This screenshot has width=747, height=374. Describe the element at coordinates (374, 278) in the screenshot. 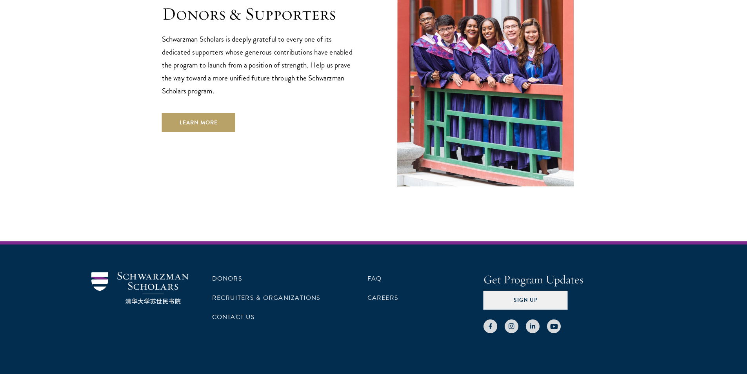

I see `a: FAQ` at that location.